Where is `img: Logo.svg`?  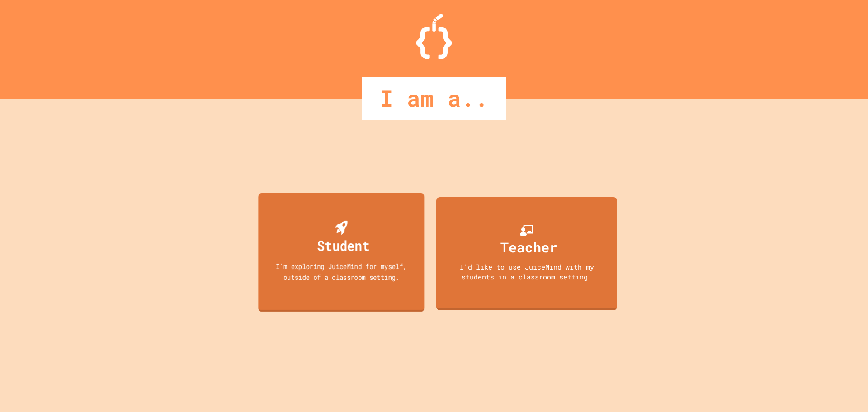
img: Logo.svg is located at coordinates (434, 36).